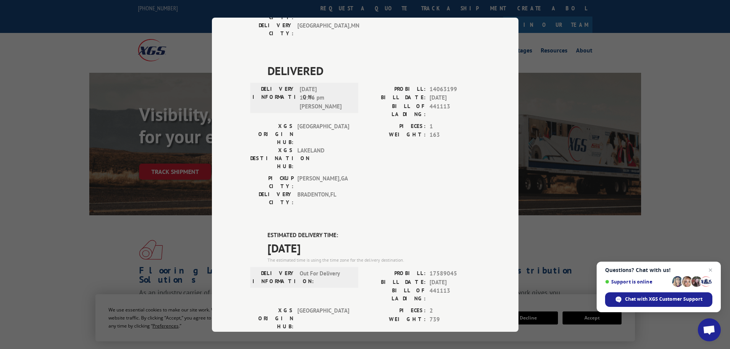 This screenshot has width=730, height=349. What do you see at coordinates (455, 273) in the screenshot?
I see `span: 17589045` at bounding box center [455, 273].